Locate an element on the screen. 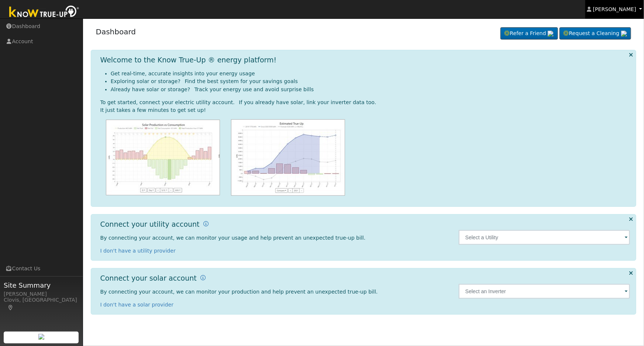  input: Select an Inverter is located at coordinates (544, 291).